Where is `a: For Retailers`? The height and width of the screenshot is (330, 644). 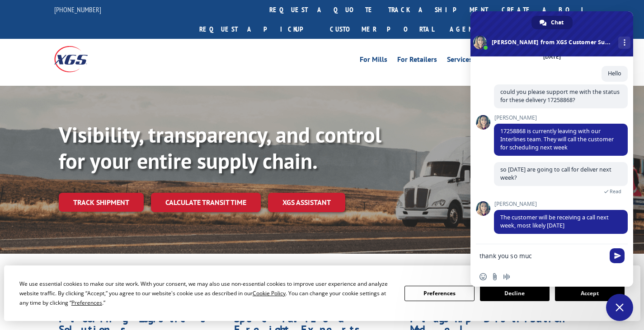 a: For Retailers is located at coordinates (417, 61).